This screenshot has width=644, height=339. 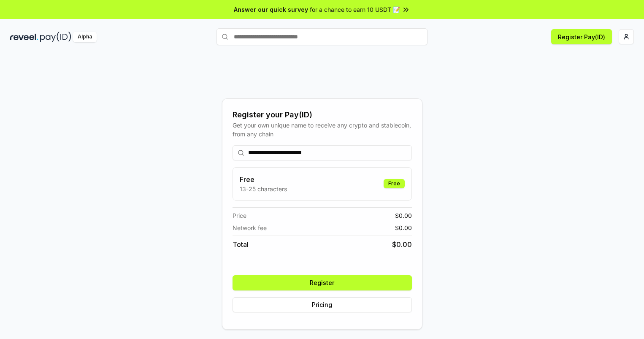 I want to click on span: Total, so click(x=241, y=245).